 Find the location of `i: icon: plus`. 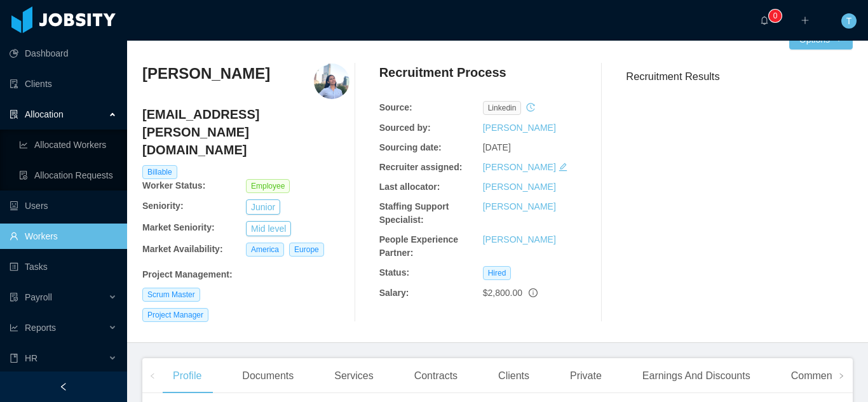

i: icon: plus is located at coordinates (805, 21).